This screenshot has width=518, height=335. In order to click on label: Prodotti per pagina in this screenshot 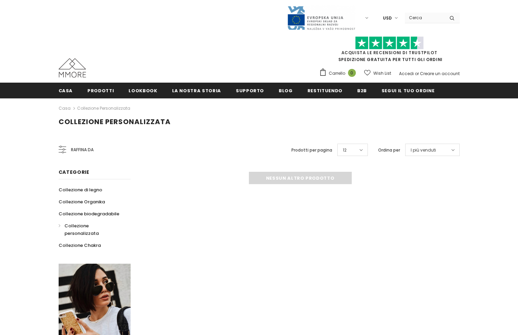, I will do `click(312, 150)`.